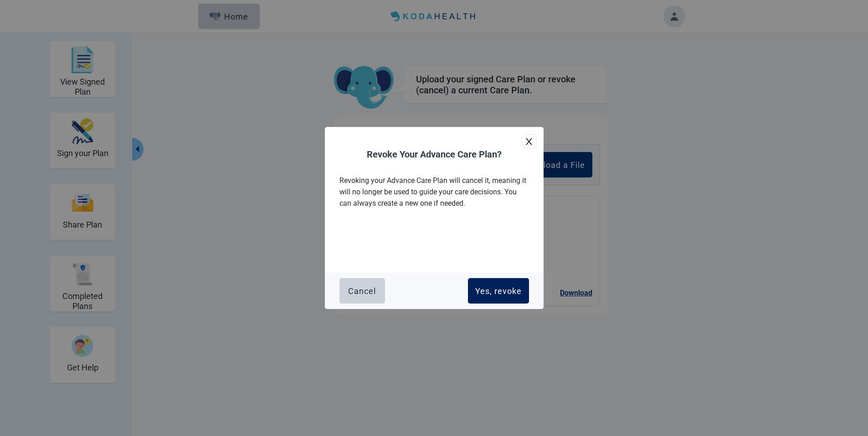 The height and width of the screenshot is (436, 868). What do you see at coordinates (498, 291) in the screenshot?
I see `button: Yes, revoke` at bounding box center [498, 291].